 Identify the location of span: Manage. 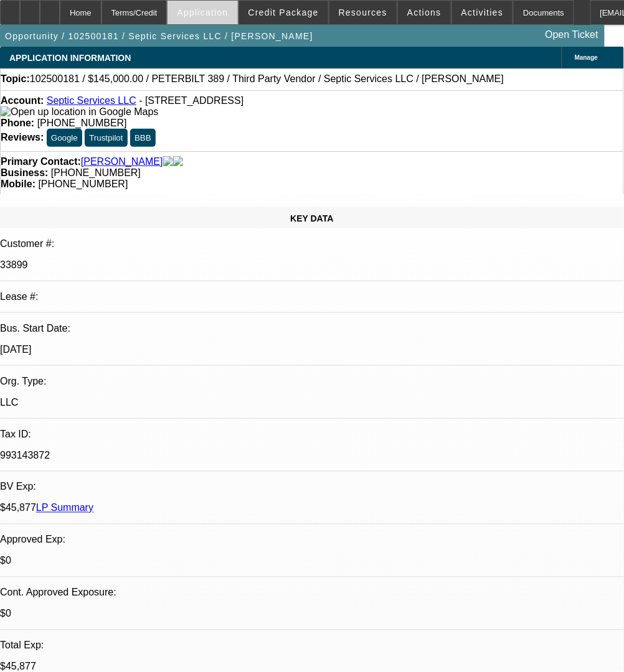
(586, 57).